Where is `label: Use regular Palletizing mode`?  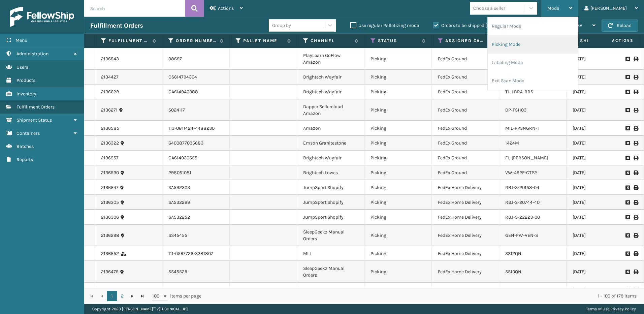
label: Use regular Palletizing mode is located at coordinates (384, 25).